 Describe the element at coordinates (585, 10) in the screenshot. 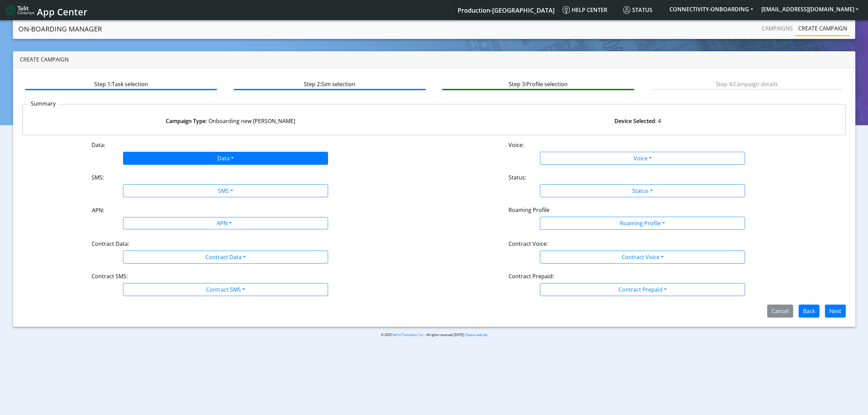

I see `span: Help center` at that location.